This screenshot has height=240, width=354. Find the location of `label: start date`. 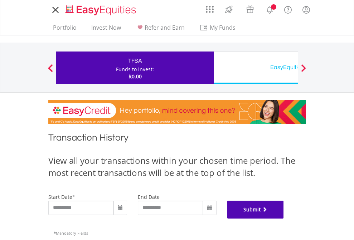

label: start date is located at coordinates (60, 197).